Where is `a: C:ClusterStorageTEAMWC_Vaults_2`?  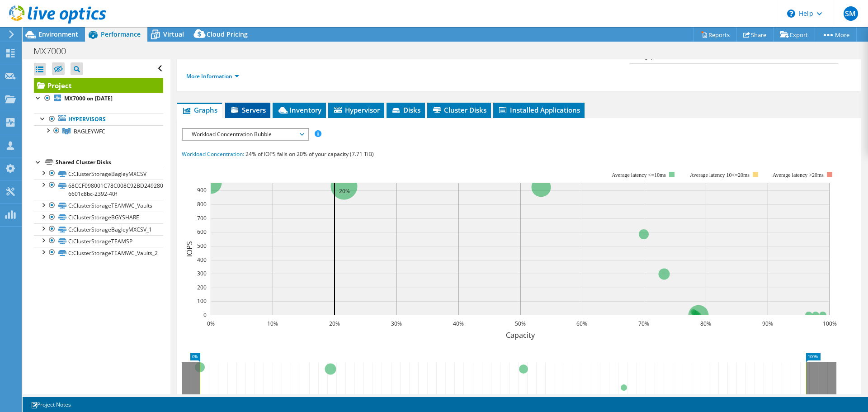 a: C:ClusterStorageTEAMWC_Vaults_2 is located at coordinates (99, 253).